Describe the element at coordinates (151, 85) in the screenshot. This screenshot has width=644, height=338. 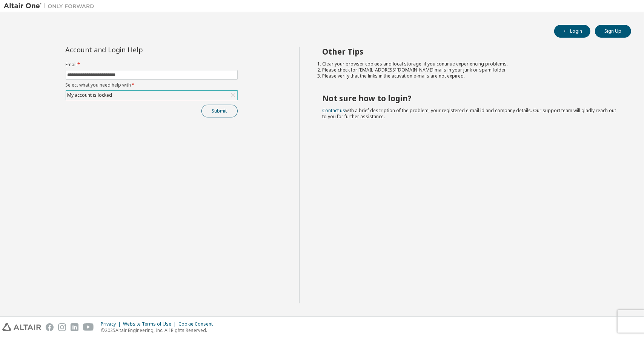
I see `label: Select what you need help with` at that location.